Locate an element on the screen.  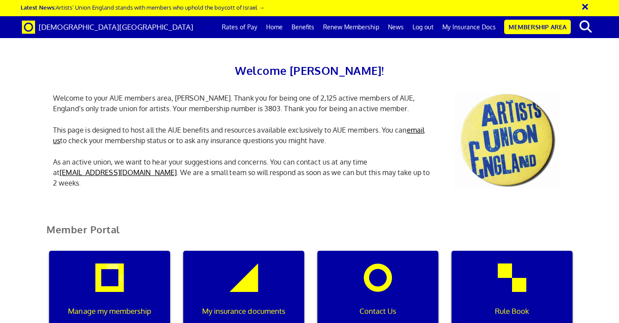
a: Home is located at coordinates (274, 27).